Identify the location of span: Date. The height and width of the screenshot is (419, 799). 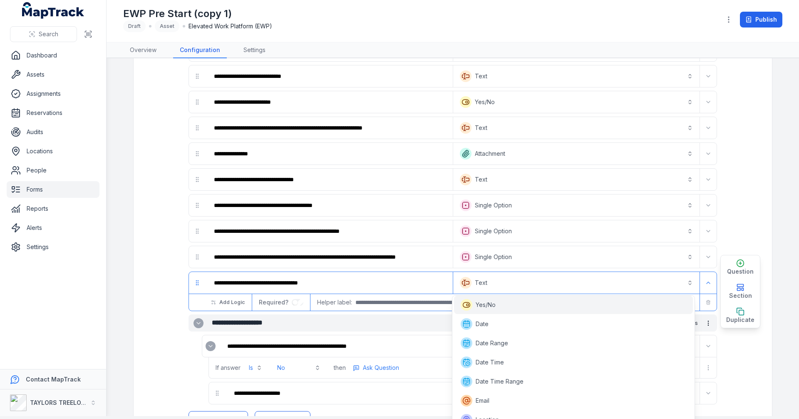
(482, 324).